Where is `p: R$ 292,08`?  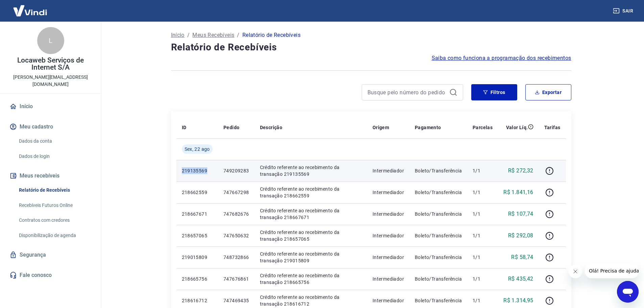 p: R$ 292,08 is located at coordinates (521, 235).